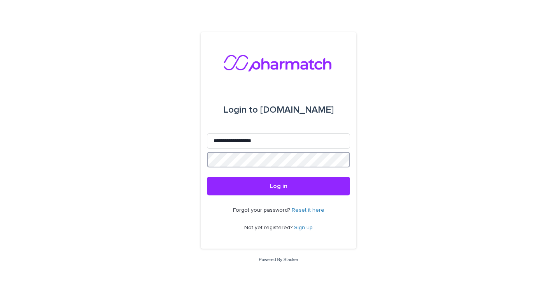 The height and width of the screenshot is (303, 557). Describe the element at coordinates (278, 186) in the screenshot. I see `button: Log in` at that location.